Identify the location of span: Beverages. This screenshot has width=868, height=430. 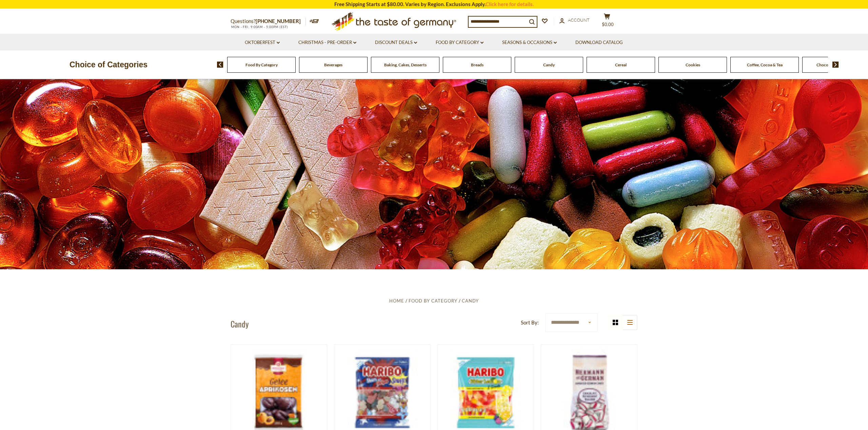
(333, 65).